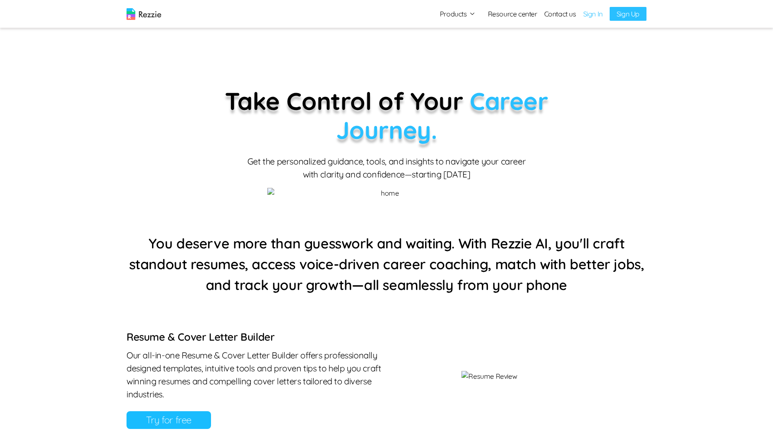 Image resolution: width=773 pixels, height=448 pixels. I want to click on a: Sign Up, so click(628, 14).